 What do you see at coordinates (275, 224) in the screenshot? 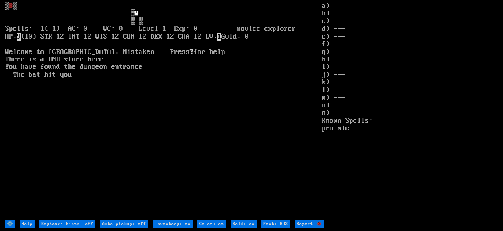
I see `input: Font: DOS` at bounding box center [275, 224].